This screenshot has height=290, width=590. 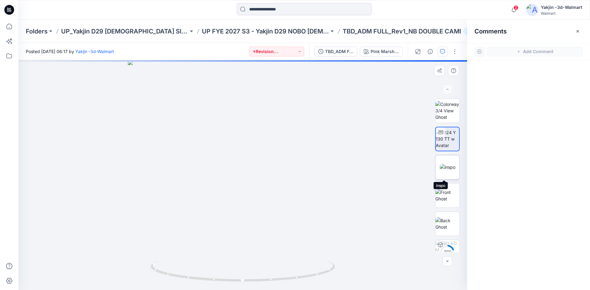 I want to click on img: TBD_ADM FULL_Rev1_NB DOUBLE CAMI Pink Marshmallow_Green Lily, so click(x=447, y=252).